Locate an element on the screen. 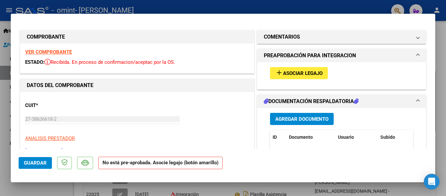  div: PREAPROBACIÓN PARA INTEGRACION is located at coordinates (342, 75).